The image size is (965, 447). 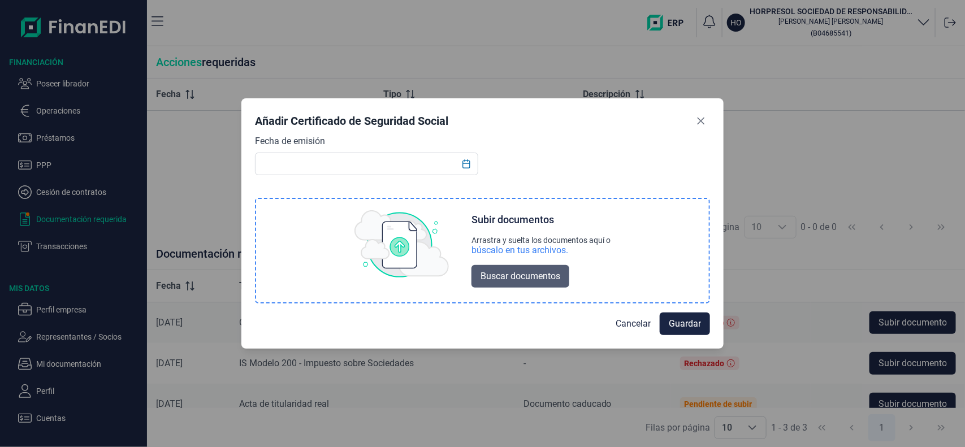 What do you see at coordinates (402, 244) in the screenshot?
I see `img: upload img` at bounding box center [402, 244].